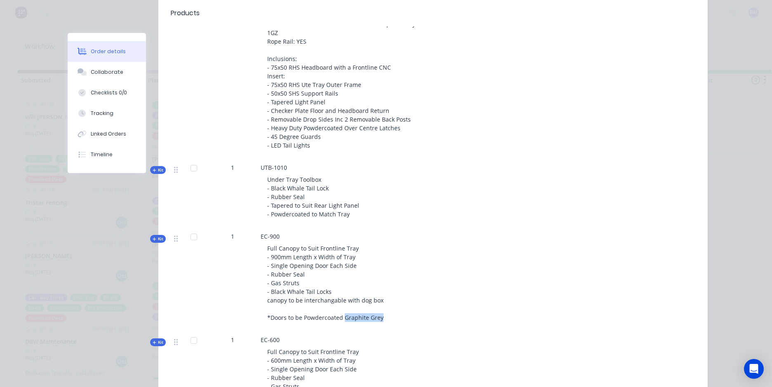 This screenshot has width=772, height=387. What do you see at coordinates (107, 72) in the screenshot?
I see `button: Collaborate` at bounding box center [107, 72].